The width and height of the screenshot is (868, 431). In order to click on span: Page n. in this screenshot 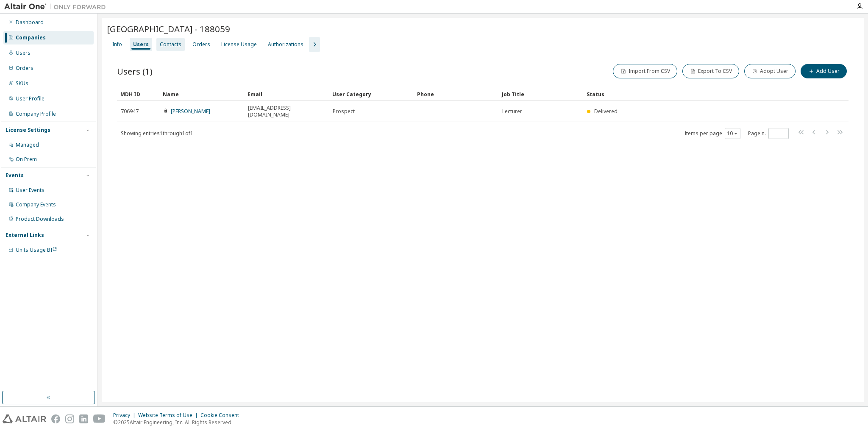, I will do `click(768, 134)`.